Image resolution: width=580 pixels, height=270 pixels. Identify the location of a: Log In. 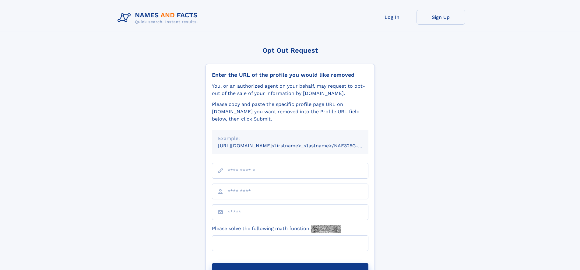
(392, 17).